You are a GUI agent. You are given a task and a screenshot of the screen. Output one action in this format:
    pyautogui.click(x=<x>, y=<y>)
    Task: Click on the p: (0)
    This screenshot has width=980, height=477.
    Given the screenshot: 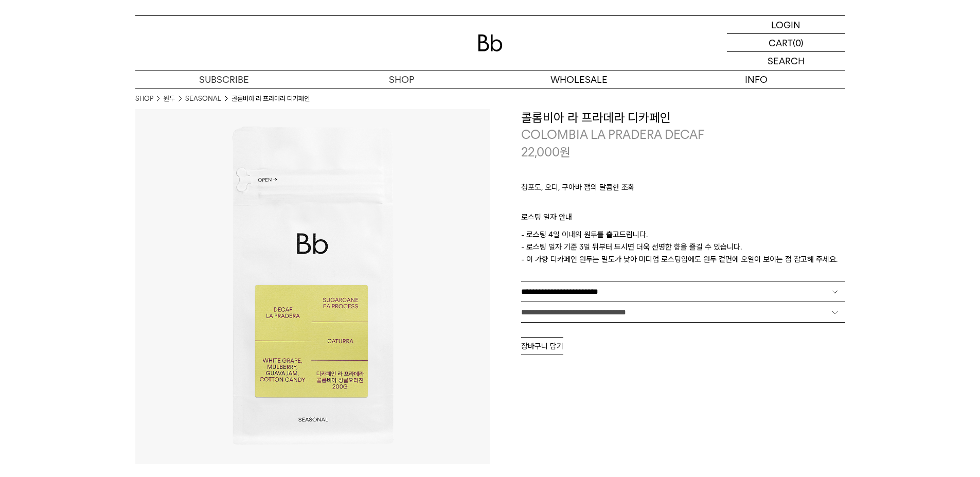 What is the action you would take?
    pyautogui.click(x=798, y=43)
    